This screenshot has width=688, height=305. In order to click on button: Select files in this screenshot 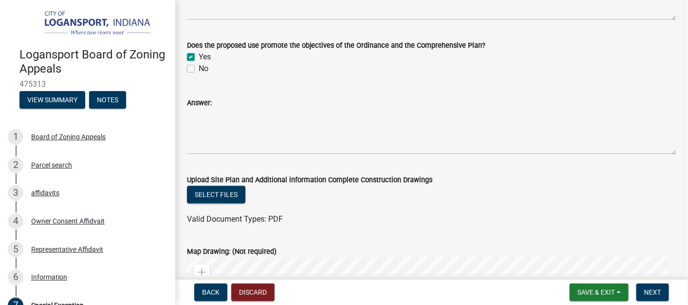, I will do `click(216, 194)`.